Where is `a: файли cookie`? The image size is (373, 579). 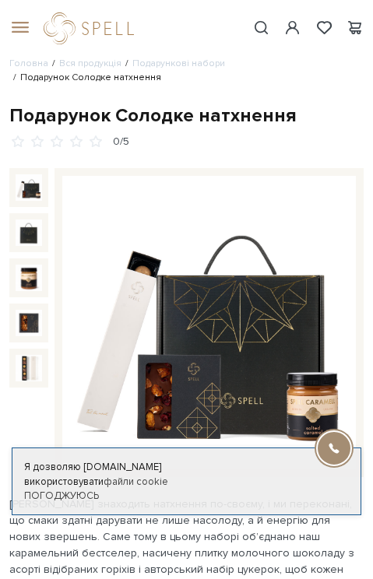 a: файли cookie is located at coordinates (135, 482).